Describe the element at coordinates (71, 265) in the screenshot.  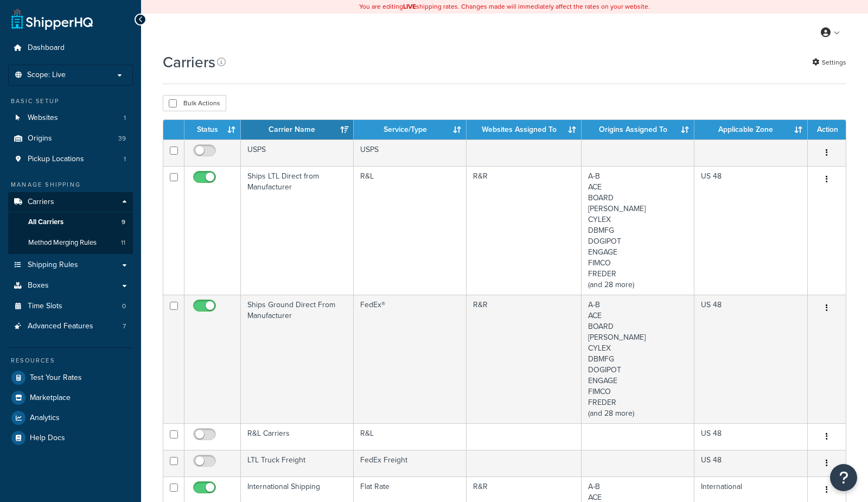
I see `li: Shipping Rules` at that location.